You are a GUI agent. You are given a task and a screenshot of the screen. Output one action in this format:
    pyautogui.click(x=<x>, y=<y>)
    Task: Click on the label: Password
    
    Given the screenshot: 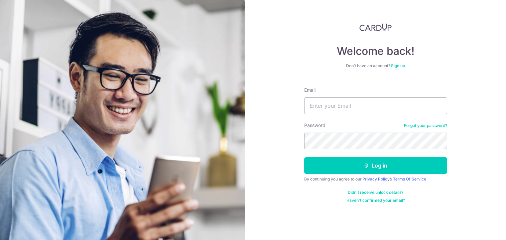 What is the action you would take?
    pyautogui.click(x=315, y=125)
    